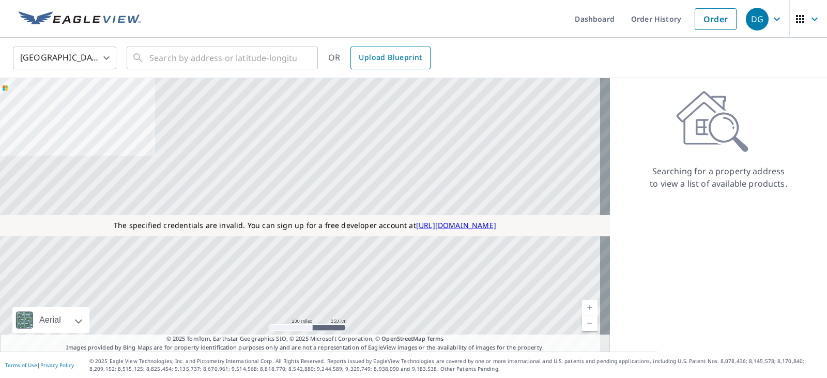 This screenshot has width=827, height=378. Describe the element at coordinates (589, 323) in the screenshot. I see `a: Current Level 5, Zoom Out` at that location.